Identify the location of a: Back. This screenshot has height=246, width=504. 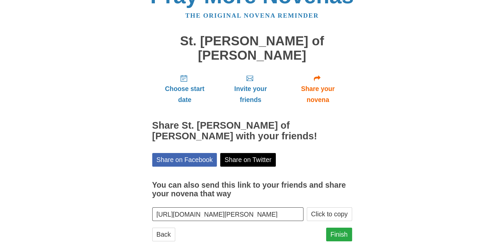
(164, 234).